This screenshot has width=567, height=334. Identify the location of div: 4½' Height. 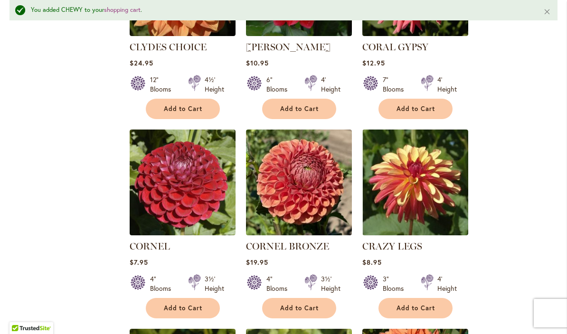
(214, 85).